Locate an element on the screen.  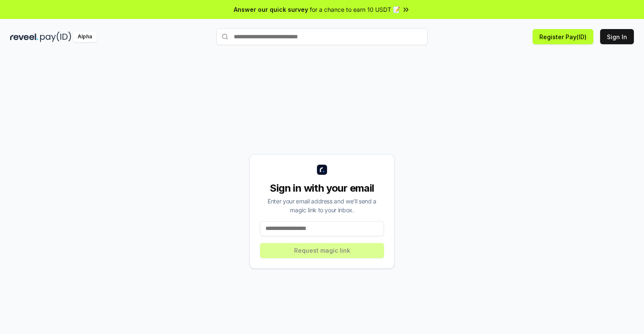
button: Register Pay(ID) is located at coordinates (563, 37).